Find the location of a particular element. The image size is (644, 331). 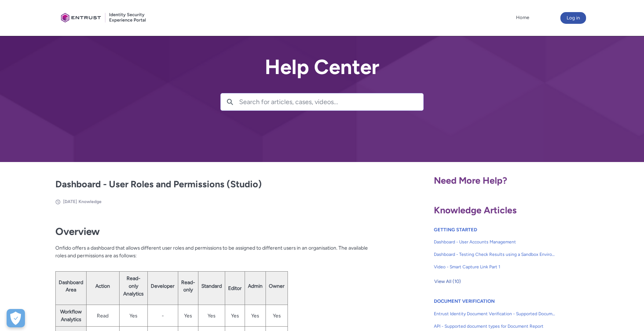

strong: Admin is located at coordinates (255, 286).